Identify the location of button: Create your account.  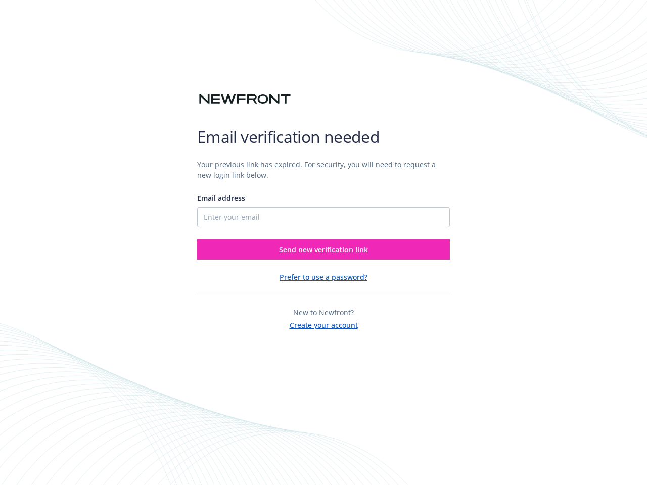
(323, 324).